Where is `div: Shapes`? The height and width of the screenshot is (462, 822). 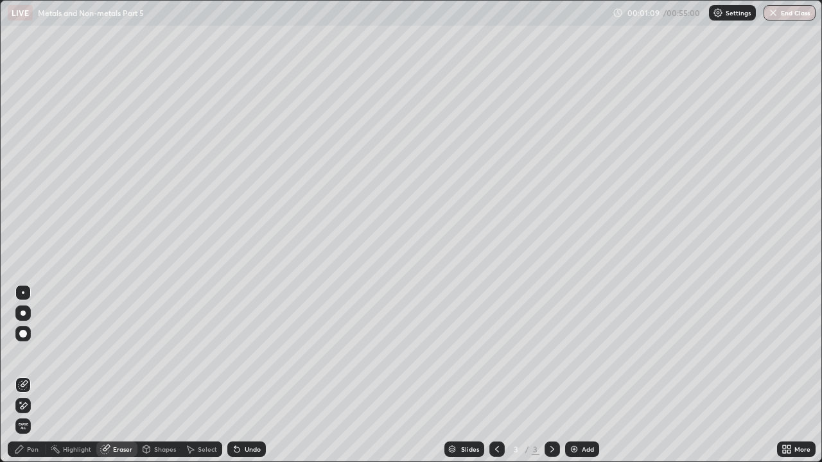
div: Shapes is located at coordinates (165, 449).